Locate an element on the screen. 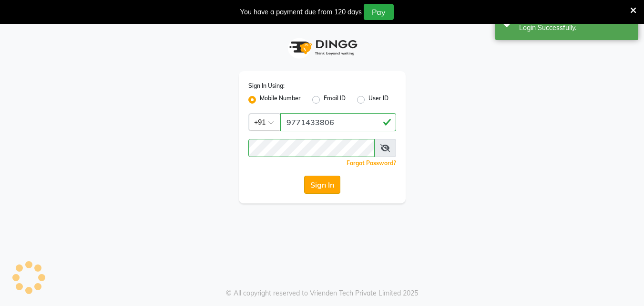  a: Forgot Password? is located at coordinates (372, 163).